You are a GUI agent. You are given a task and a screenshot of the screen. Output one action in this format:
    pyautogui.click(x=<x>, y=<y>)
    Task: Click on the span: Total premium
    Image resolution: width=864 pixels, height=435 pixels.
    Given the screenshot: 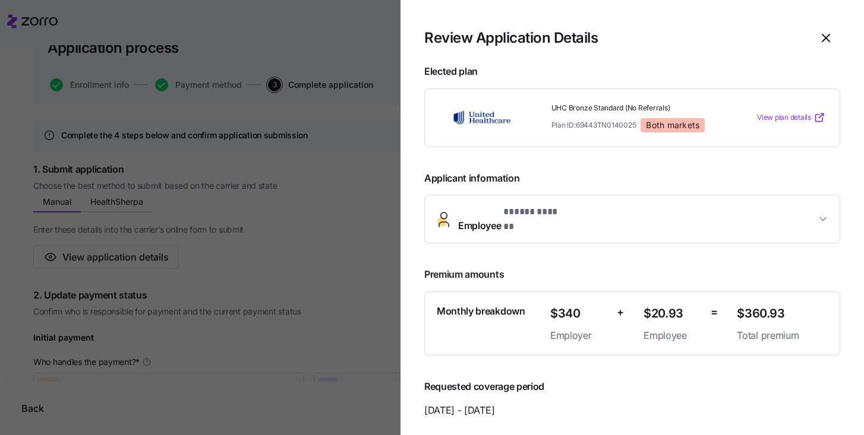 What is the action you would take?
    pyautogui.click(x=782, y=336)
    